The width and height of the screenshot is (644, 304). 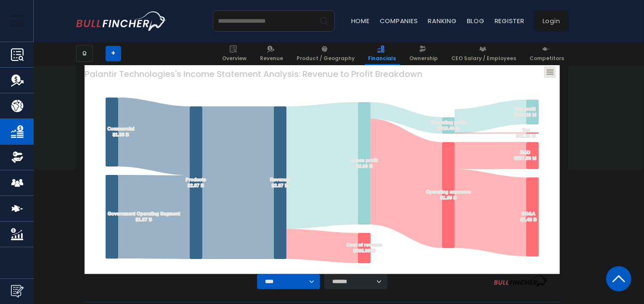 What do you see at coordinates (326, 59) in the screenshot?
I see `span: Product / Geography` at bounding box center [326, 59].